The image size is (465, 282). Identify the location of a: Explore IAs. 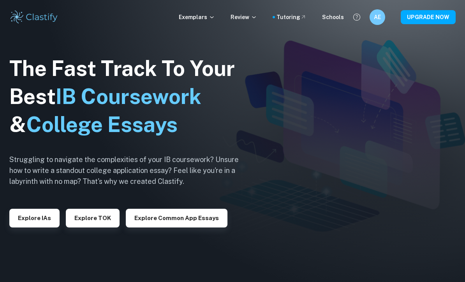
(34, 217).